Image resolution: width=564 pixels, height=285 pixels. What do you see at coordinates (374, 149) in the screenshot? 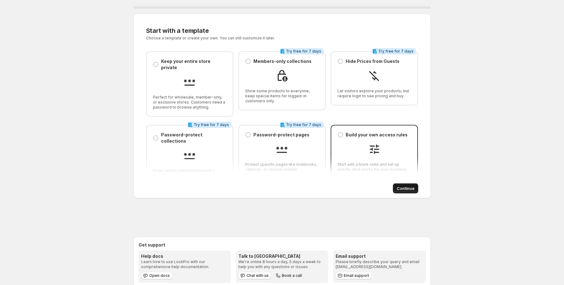
I see `img: Build your own access rules` at bounding box center [374, 149].